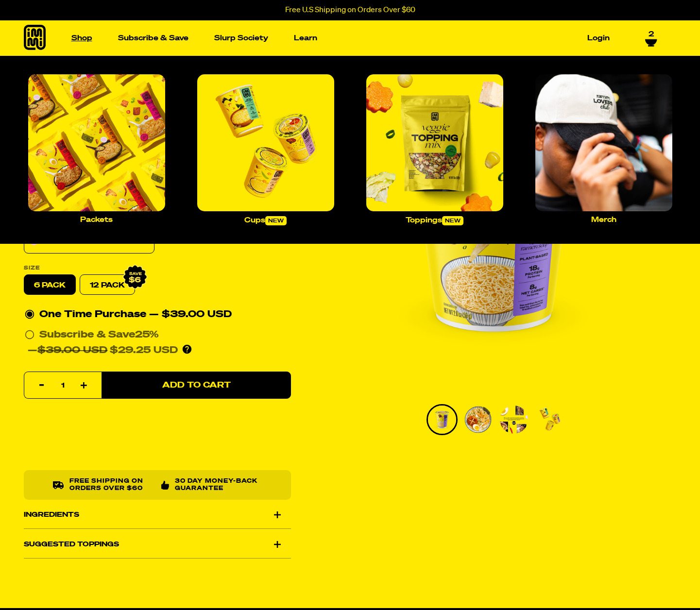 This screenshot has height=610, width=700. What do you see at coordinates (550, 420) in the screenshot?
I see `li: Go to slide 4` at bounding box center [550, 420].